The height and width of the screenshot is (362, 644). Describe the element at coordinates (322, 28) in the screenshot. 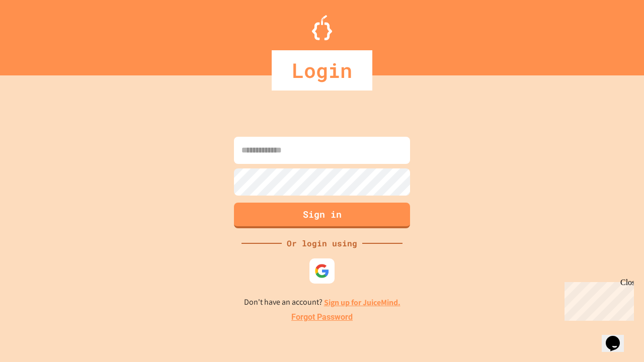

I see `img: Logo.svg` at that location.